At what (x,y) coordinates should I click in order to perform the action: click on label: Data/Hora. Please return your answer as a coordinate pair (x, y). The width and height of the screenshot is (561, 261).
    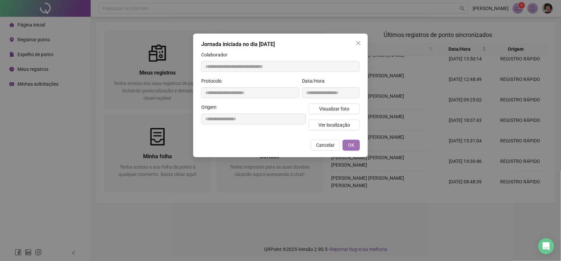
    Looking at the image, I should click on (315, 81).